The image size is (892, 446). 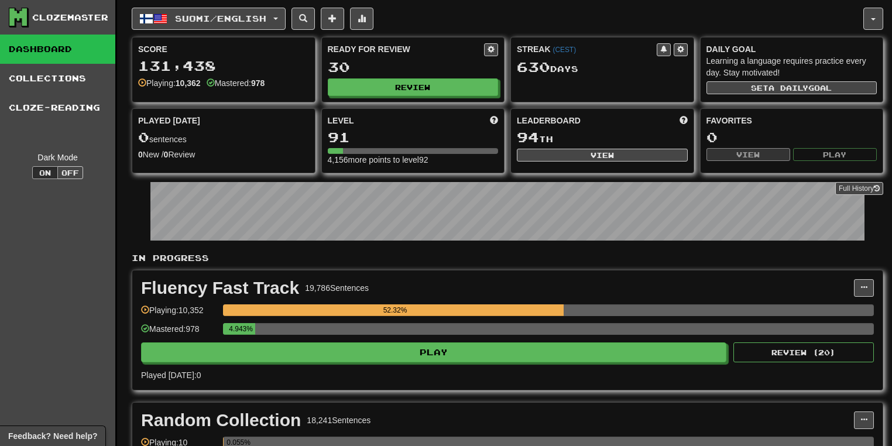 What do you see at coordinates (337, 288) in the screenshot?
I see `div: 19,786 Sentences` at bounding box center [337, 288].